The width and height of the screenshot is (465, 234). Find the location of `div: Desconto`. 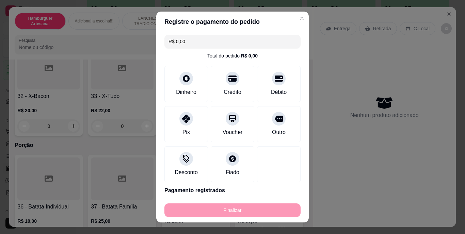

div: Desconto is located at coordinates (186, 173).